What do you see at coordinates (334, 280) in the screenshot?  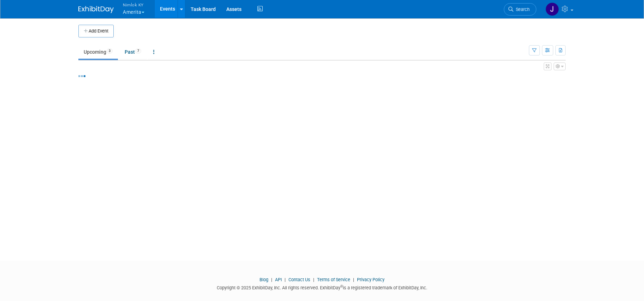 I see `a: Terms of Service` at bounding box center [334, 280].